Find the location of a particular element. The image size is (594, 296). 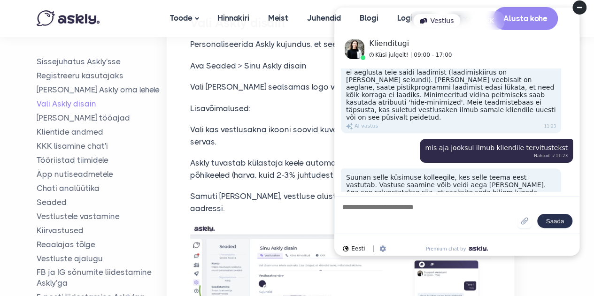

a: Premium chat by is located at coordinates (130, 249).